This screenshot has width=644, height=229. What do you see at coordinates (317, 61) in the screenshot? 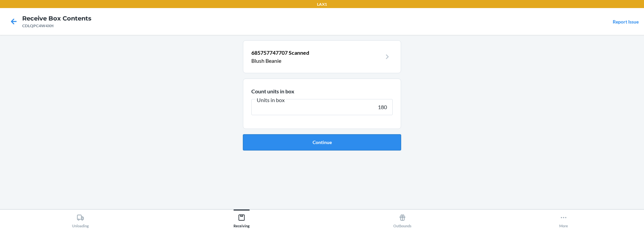
I see `p: Blush Beanie` at bounding box center [317, 61].